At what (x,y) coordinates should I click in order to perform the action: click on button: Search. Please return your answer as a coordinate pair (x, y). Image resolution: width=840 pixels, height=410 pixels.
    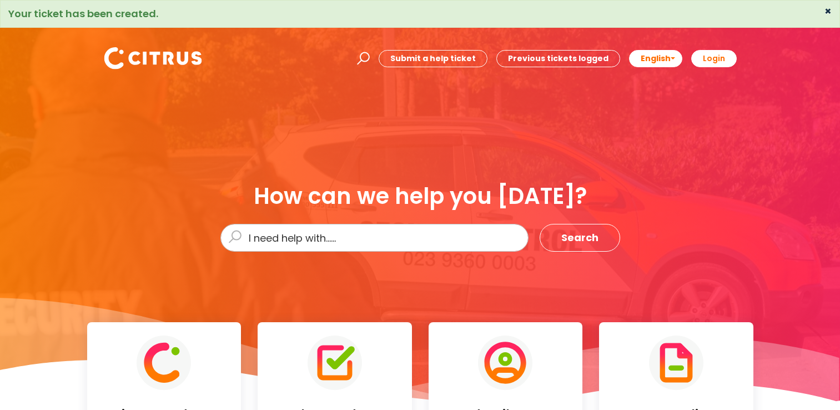
    Looking at the image, I should click on (579, 238).